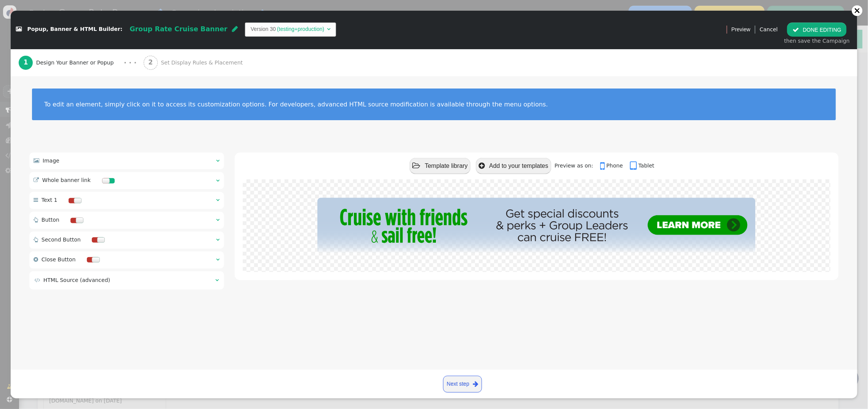 The width and height of the screenshot is (868, 409). What do you see at coordinates (614, 165) in the screenshot?
I see `a: Phone` at bounding box center [614, 165].